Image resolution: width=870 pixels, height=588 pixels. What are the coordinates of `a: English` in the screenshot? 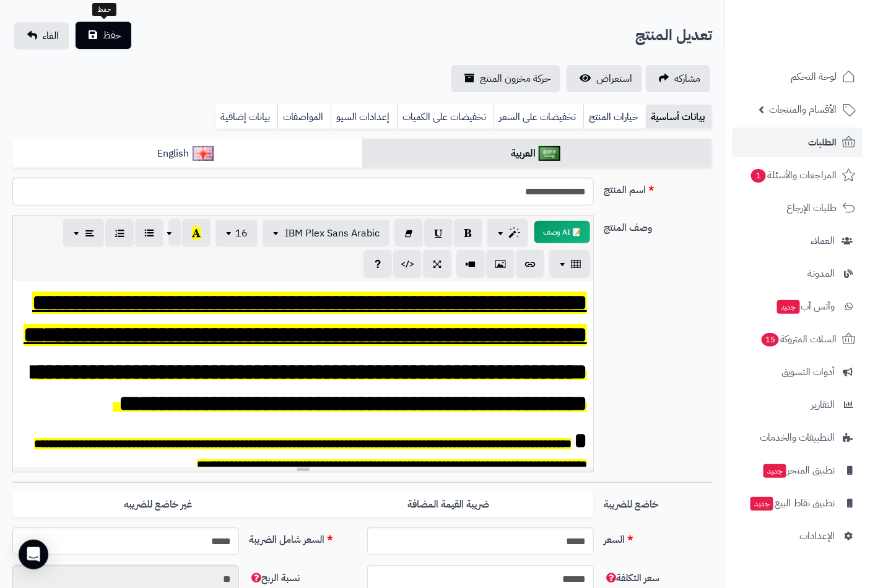 It's located at (187, 153).